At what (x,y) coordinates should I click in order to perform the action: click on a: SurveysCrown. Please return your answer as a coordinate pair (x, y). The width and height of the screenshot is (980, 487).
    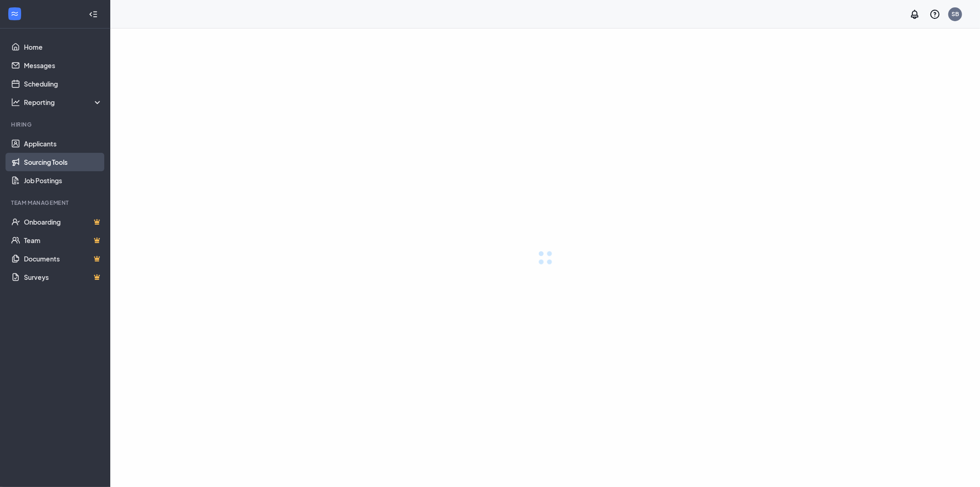
    Looking at the image, I should click on (63, 277).